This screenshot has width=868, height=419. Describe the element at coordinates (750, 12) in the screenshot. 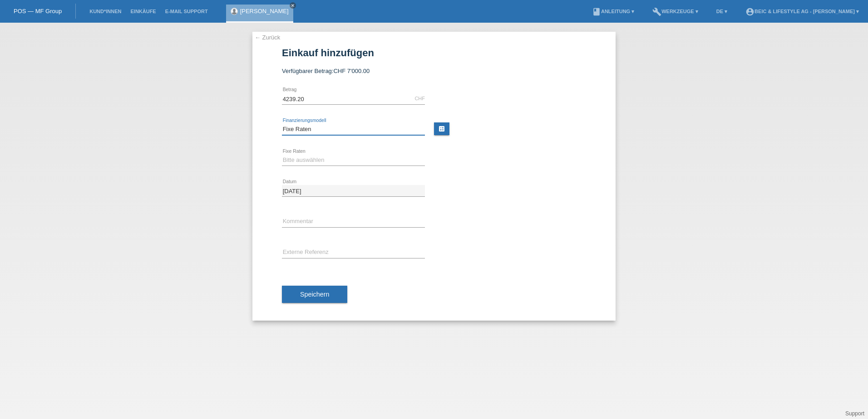

I see `i: account_circle` at that location.